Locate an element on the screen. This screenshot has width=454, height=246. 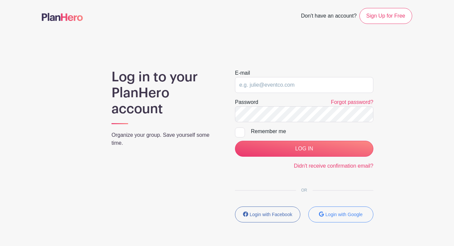
h1: Log in to your PlanHero account is located at coordinates (165, 93).